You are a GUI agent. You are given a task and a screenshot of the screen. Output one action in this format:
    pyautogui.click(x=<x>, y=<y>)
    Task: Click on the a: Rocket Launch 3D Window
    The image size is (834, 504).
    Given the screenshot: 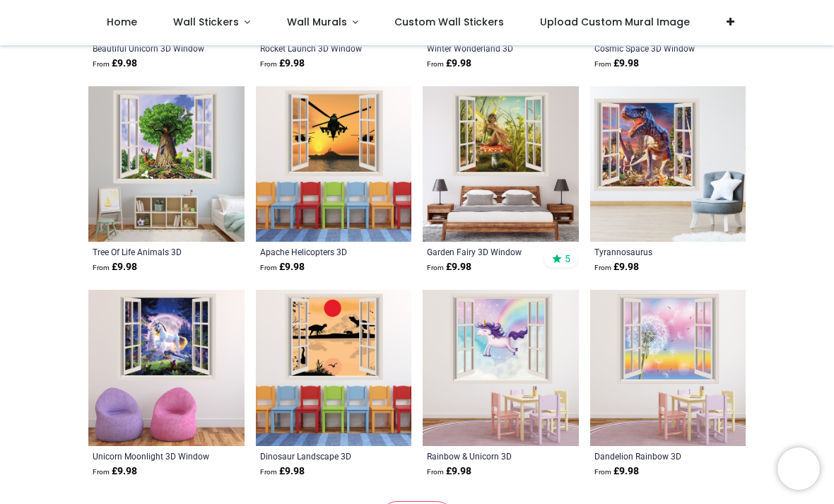 What is the action you would take?
    pyautogui.click(x=319, y=48)
    